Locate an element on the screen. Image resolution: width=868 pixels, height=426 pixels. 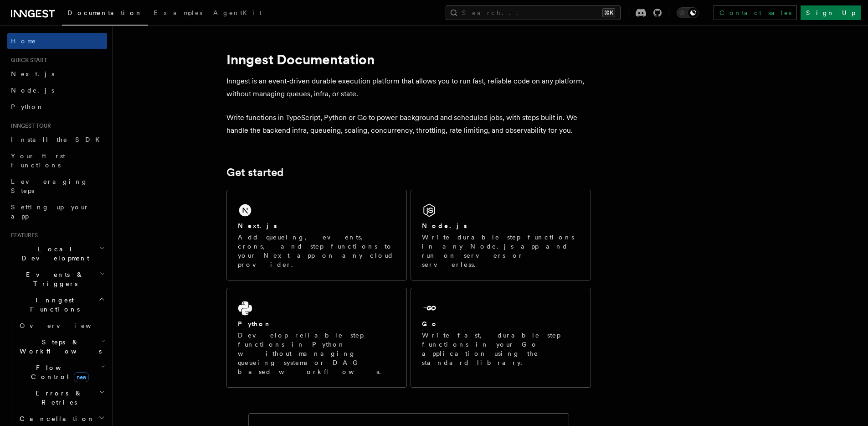
button: Toggle dark mode is located at coordinates (688, 12).